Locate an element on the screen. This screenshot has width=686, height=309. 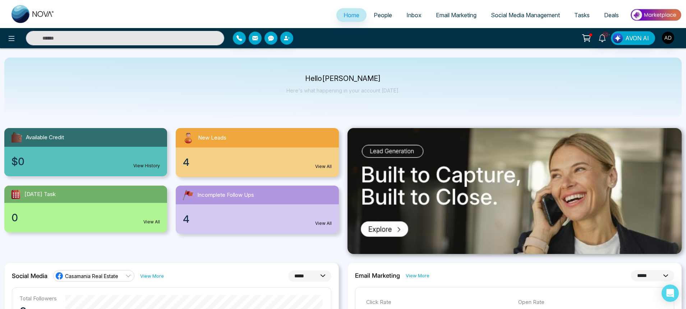
span: Inbox is located at coordinates (414, 15).